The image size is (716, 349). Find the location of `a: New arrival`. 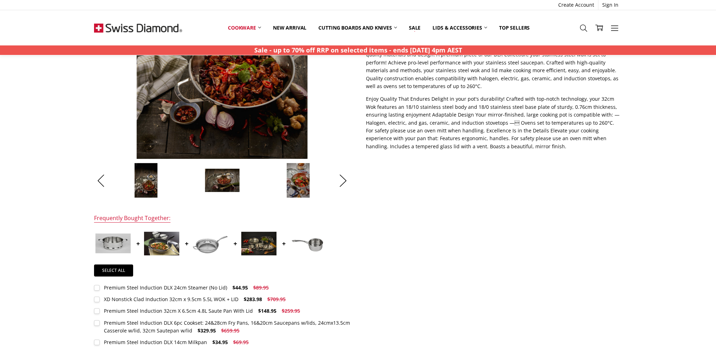

a: New arrival is located at coordinates (290, 28).